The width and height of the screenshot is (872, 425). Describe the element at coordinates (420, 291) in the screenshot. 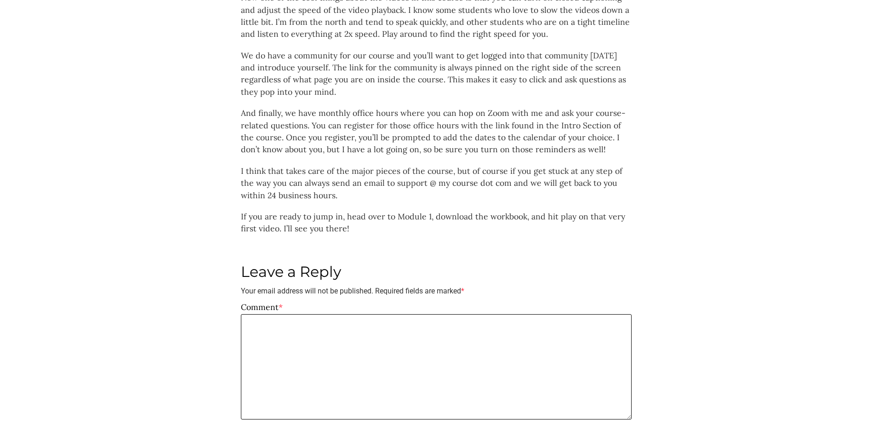

I see `span: Required fields are marked` at that location.